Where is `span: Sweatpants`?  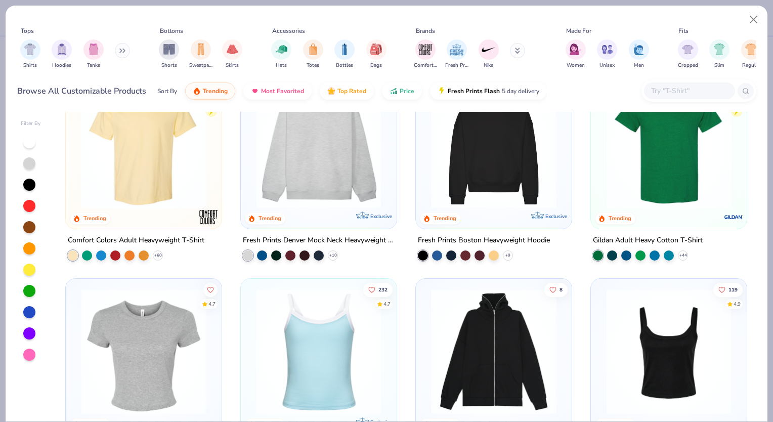 span: Sweatpants is located at coordinates (201, 65).